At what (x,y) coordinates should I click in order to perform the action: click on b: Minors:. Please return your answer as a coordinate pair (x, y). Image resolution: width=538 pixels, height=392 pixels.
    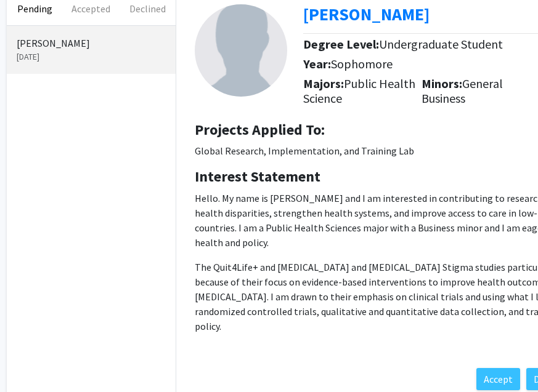
    Looking at the image, I should click on (442, 83).